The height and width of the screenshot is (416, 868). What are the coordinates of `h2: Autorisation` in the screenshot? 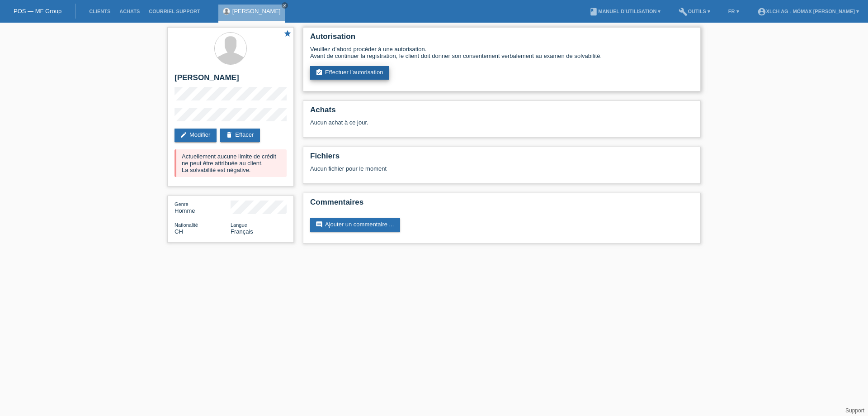 It's located at (502, 39).